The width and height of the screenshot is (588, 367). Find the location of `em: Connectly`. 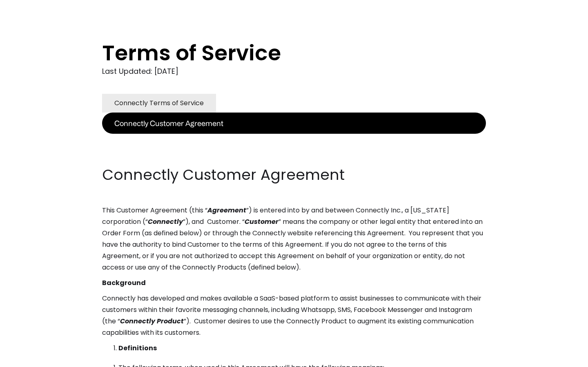

em: Connectly is located at coordinates (165, 222).